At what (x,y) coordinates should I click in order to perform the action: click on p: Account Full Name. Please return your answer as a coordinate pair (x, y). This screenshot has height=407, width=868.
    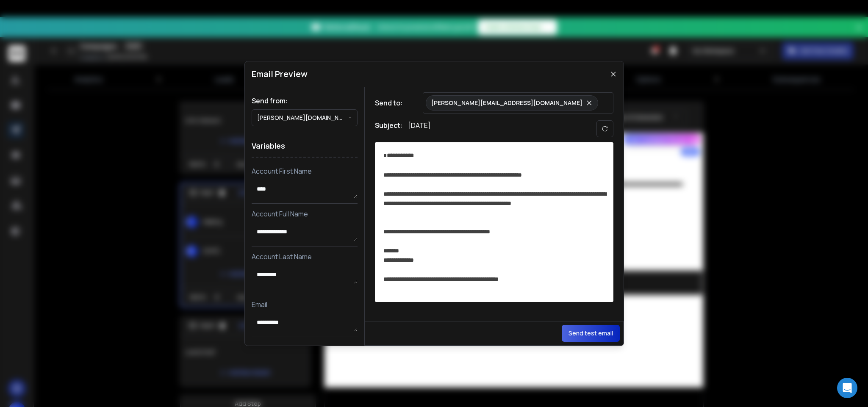
    Looking at the image, I should click on (305, 213).